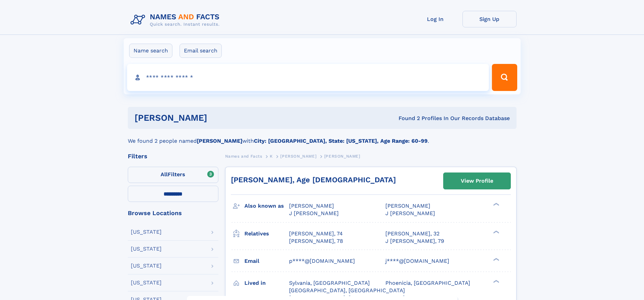 Image resolution: width=644 pixels, height=300 pixels. I want to click on h3: Also known as, so click(267, 206).